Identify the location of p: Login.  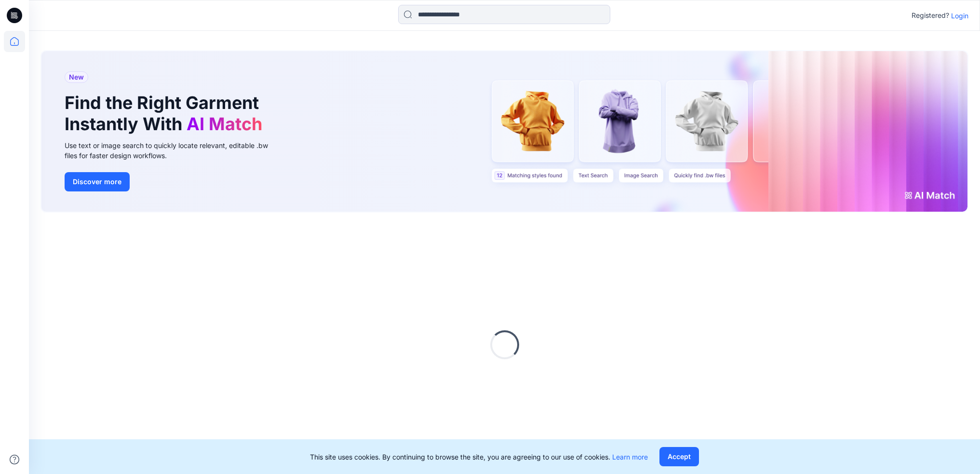
(959, 15).